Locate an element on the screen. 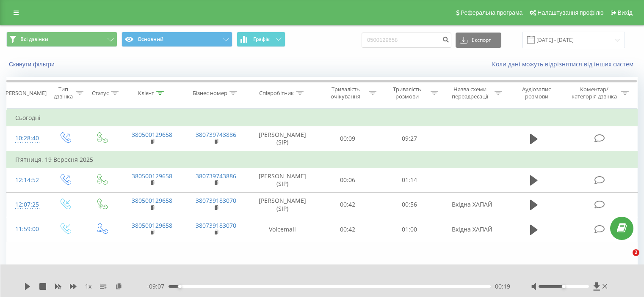  div: Тип дзвінка is located at coordinates (63, 93).